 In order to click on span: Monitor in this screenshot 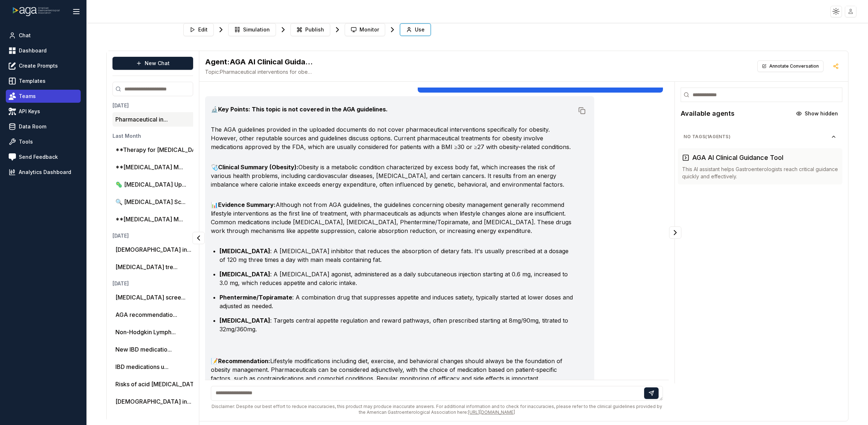, I will do `click(369, 30)`.